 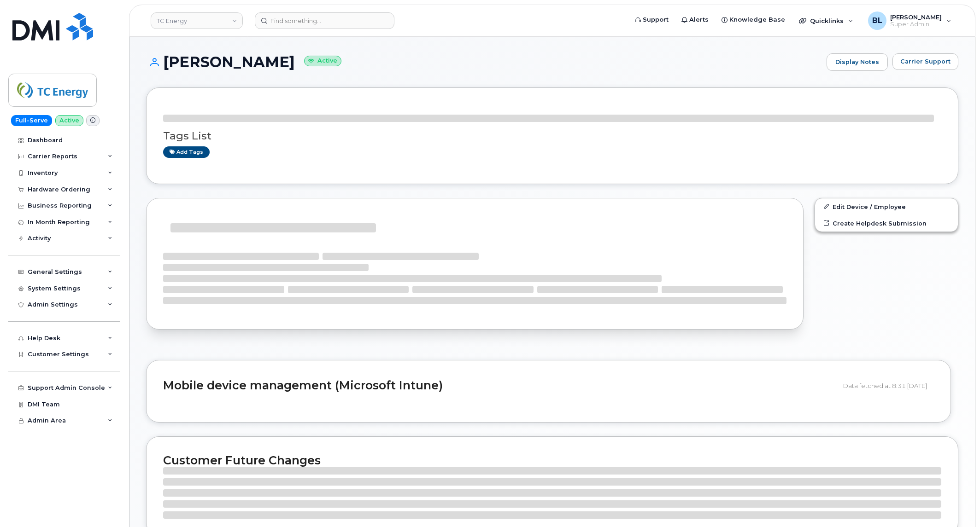 What do you see at coordinates (499, 386) in the screenshot?
I see `h2: Mobile device management (Microsoft Intune)` at bounding box center [499, 386].